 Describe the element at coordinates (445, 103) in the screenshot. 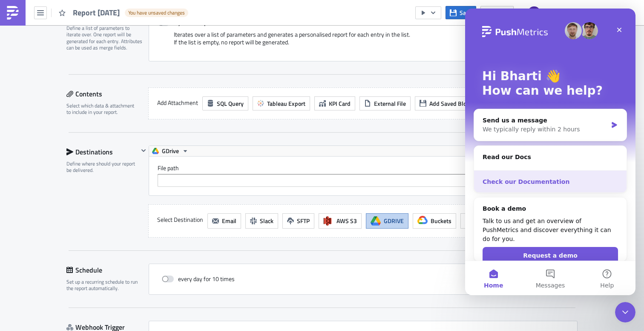

I see `button: Add Saved Block` at that location.